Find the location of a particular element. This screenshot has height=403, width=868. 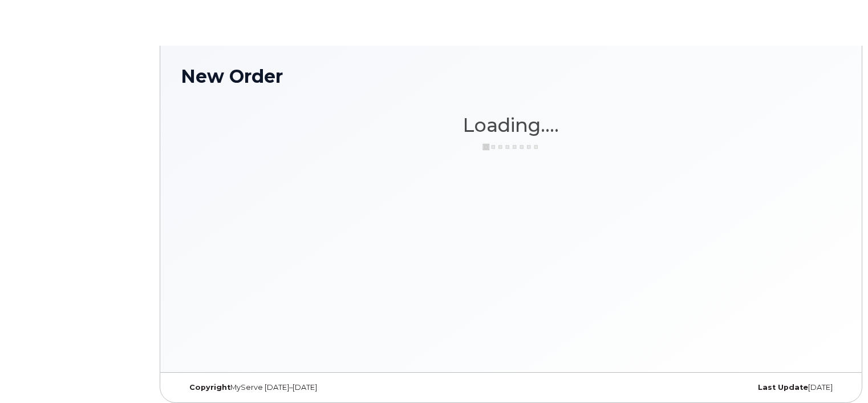

h1: Loading.... is located at coordinates (511, 125).